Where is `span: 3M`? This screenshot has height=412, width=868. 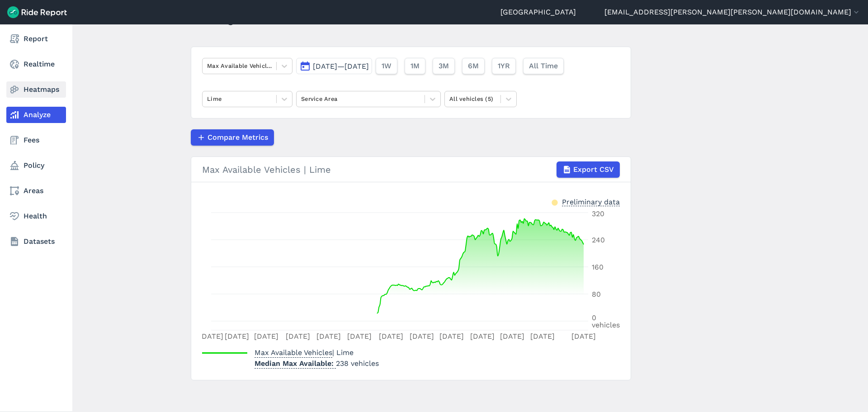 span: 3M is located at coordinates (443, 66).